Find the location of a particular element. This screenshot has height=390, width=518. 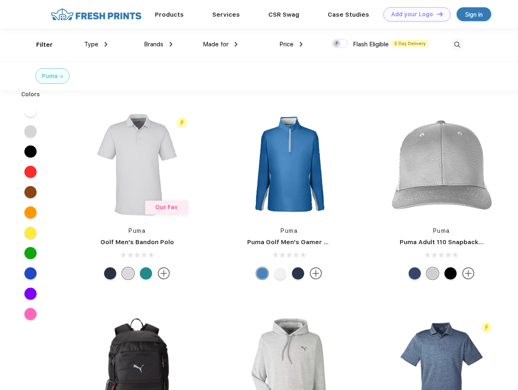

div: High Rise is located at coordinates (128, 273).